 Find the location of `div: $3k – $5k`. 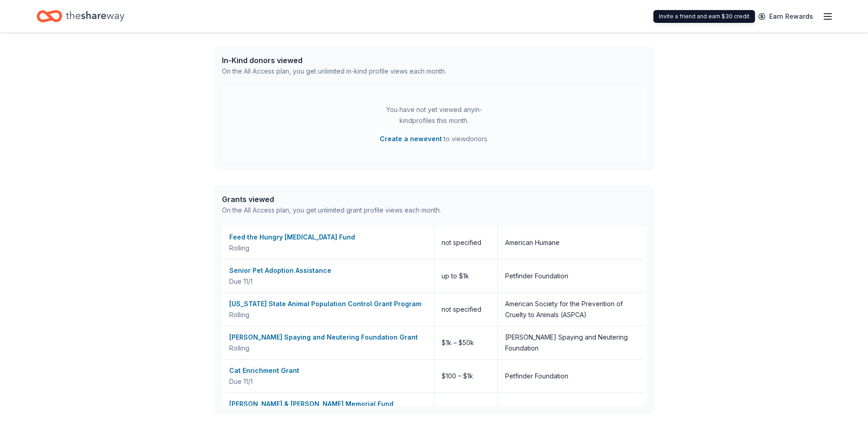

div: $3k – $5k is located at coordinates (466, 410).